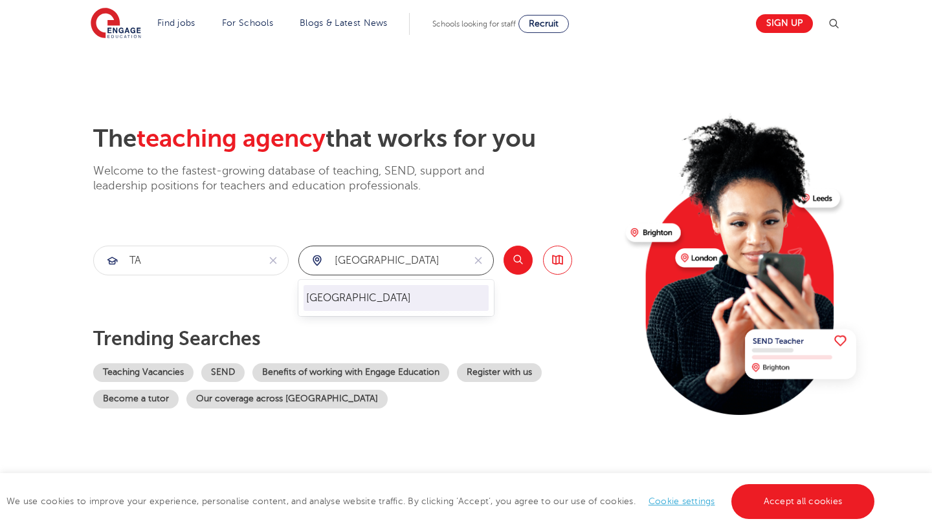  I want to click on span: Recruit, so click(543, 23).